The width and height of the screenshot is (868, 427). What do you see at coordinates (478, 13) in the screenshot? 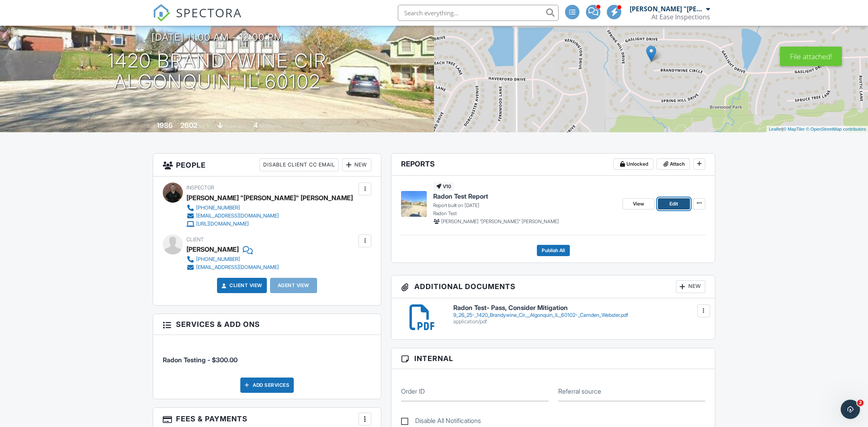
I see `input: Search everything...` at bounding box center [478, 13].